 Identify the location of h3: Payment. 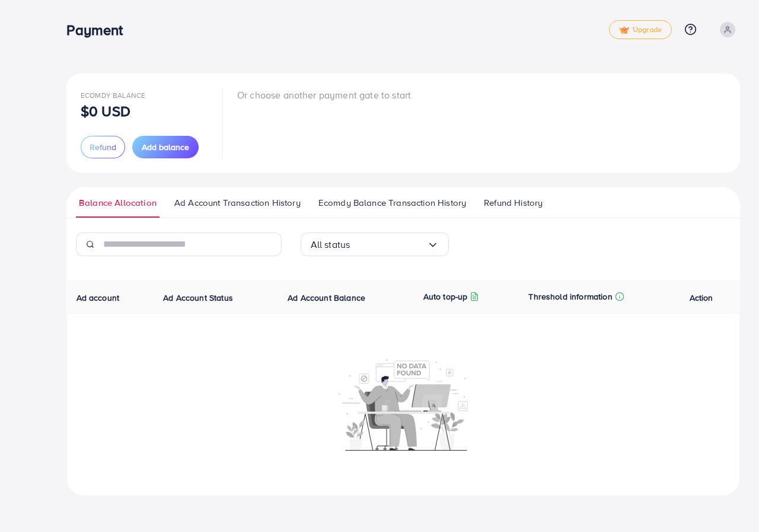
(99, 30).